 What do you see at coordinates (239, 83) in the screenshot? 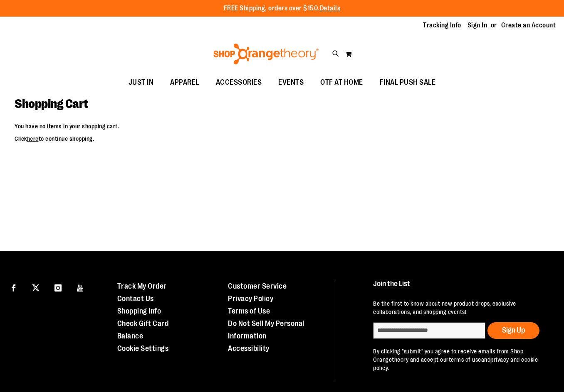
I see `a: ACCESSORIES` at bounding box center [239, 83].